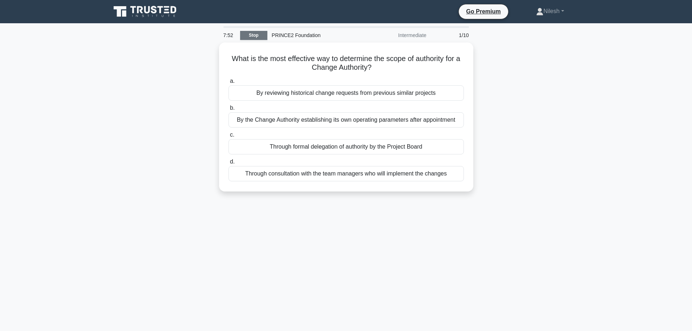  What do you see at coordinates (232, 81) in the screenshot?
I see `span: a.` at bounding box center [232, 81].